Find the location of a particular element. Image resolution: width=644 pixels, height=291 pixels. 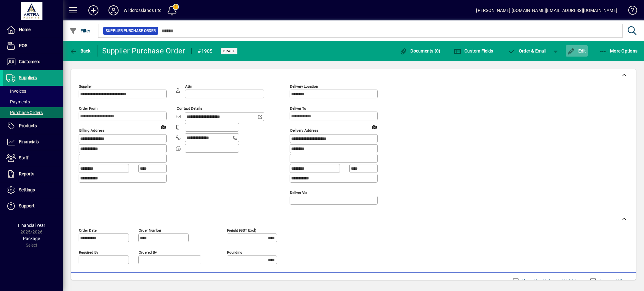

mat-label: Supplier is located at coordinates (86, 86).